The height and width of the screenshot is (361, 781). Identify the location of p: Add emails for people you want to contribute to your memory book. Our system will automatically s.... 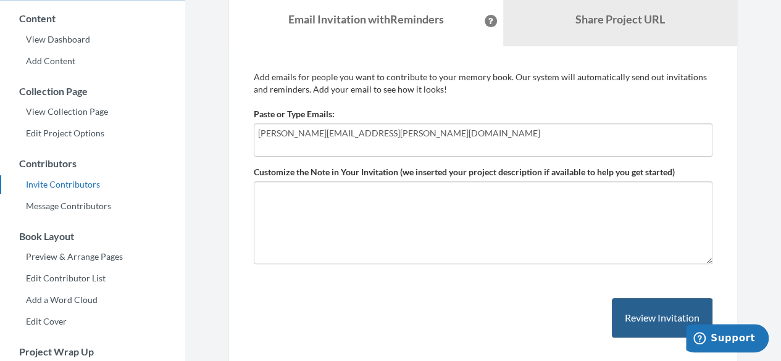
(483, 83).